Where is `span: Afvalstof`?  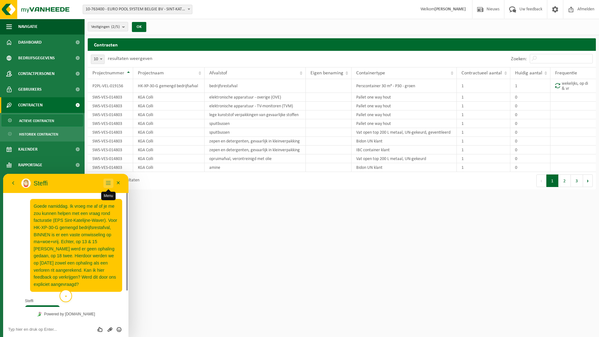
span: Afvalstof is located at coordinates (218, 73).